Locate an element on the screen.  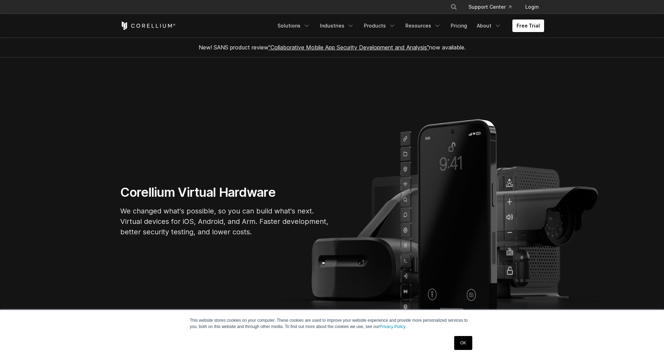
a: Industries is located at coordinates (337, 26).